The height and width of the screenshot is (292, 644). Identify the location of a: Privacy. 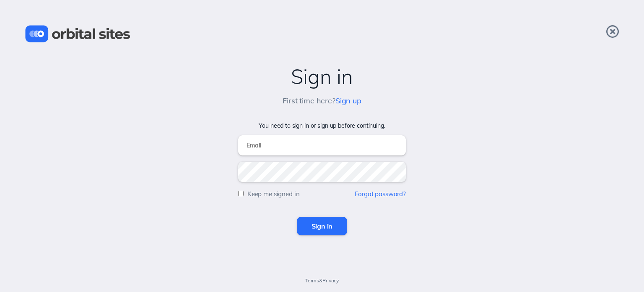
(331, 280).